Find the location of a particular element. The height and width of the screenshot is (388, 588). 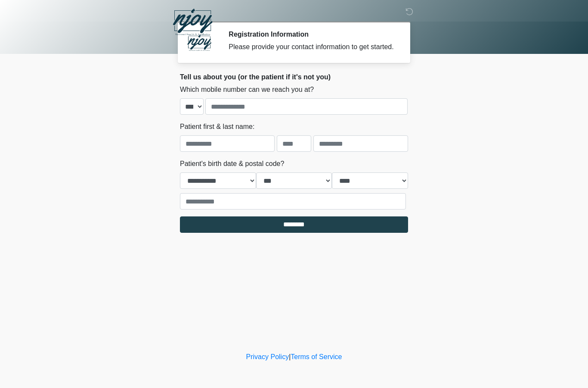

a: Privacy Policy is located at coordinates (268, 357).